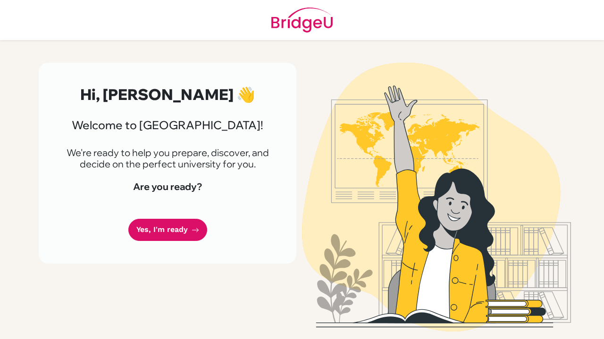 This screenshot has height=339, width=604. I want to click on h4: Are you ready?, so click(168, 187).